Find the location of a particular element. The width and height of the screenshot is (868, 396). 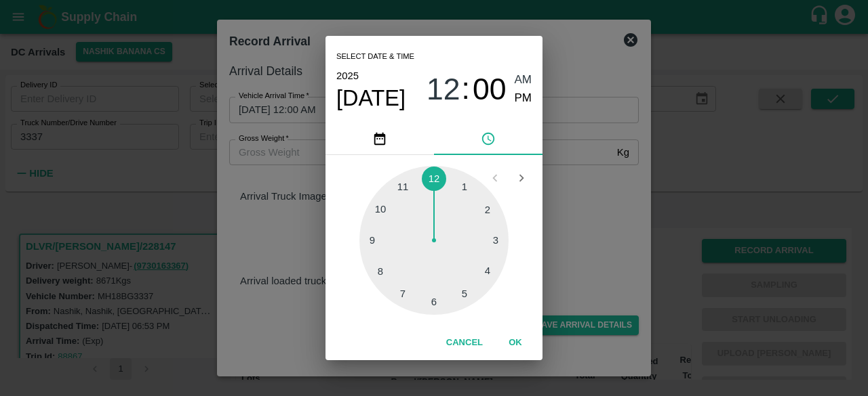

button: OK is located at coordinates (515, 343).